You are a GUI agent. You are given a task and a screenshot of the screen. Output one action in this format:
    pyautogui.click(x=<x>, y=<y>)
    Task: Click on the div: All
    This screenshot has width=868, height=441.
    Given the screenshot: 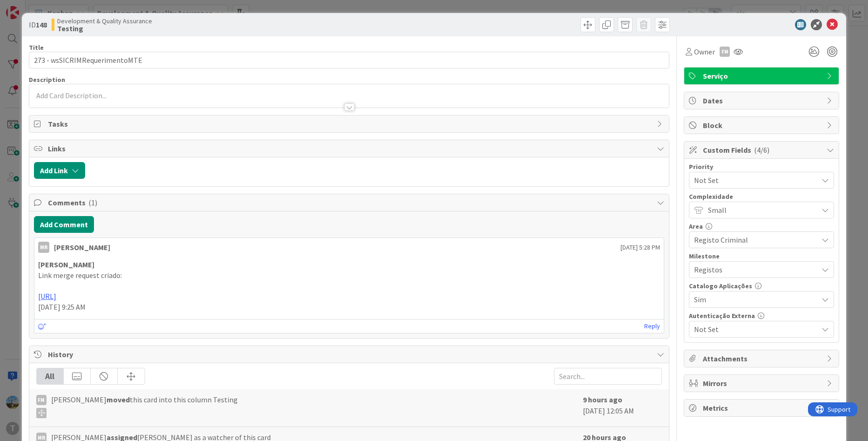 What is the action you would take?
    pyautogui.click(x=50, y=376)
    